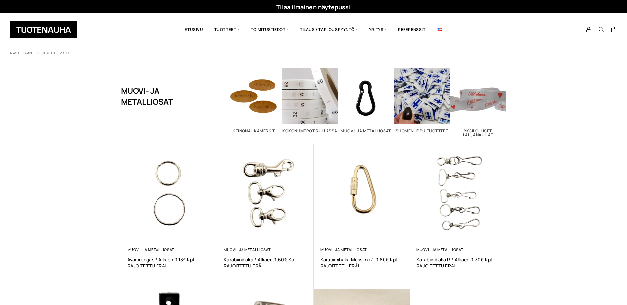 The height and width of the screenshot is (305, 627). I want to click on h2: Keinonahkamerkit, so click(254, 131).